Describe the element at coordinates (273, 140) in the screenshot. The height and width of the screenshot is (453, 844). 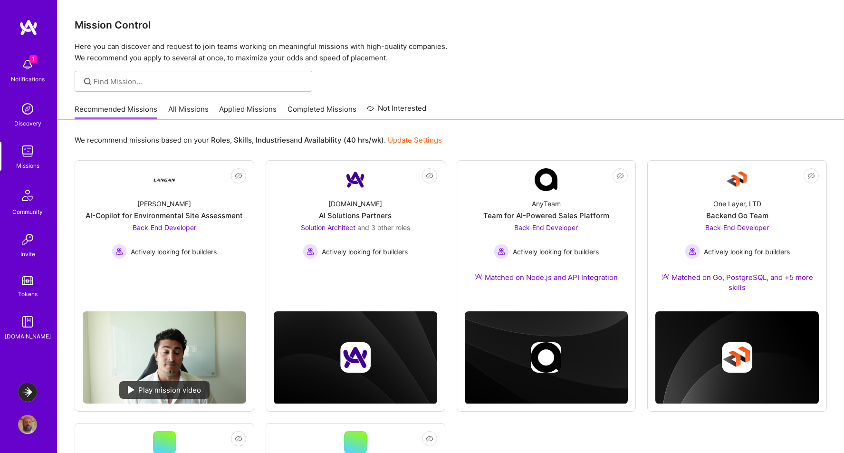
I see `b: Industries` at that location.